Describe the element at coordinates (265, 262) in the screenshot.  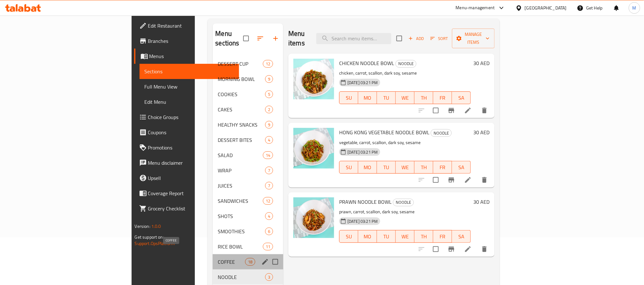
I see `button: edit` at that location.